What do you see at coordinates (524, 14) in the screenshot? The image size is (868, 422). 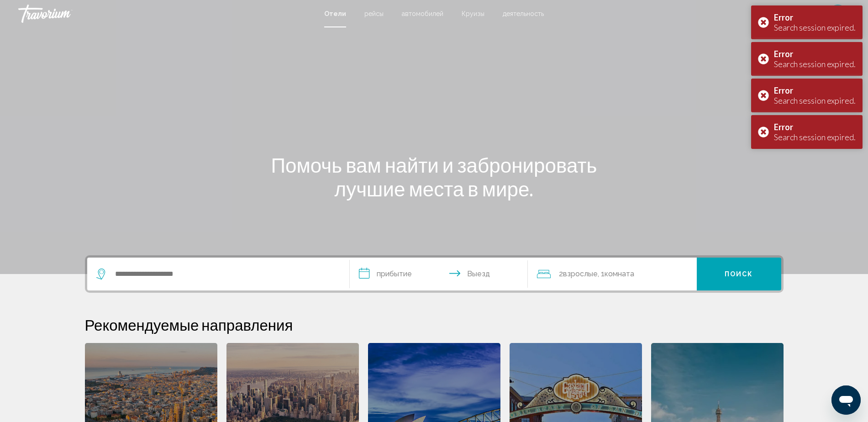 I see `span: деятельность` at bounding box center [524, 14].